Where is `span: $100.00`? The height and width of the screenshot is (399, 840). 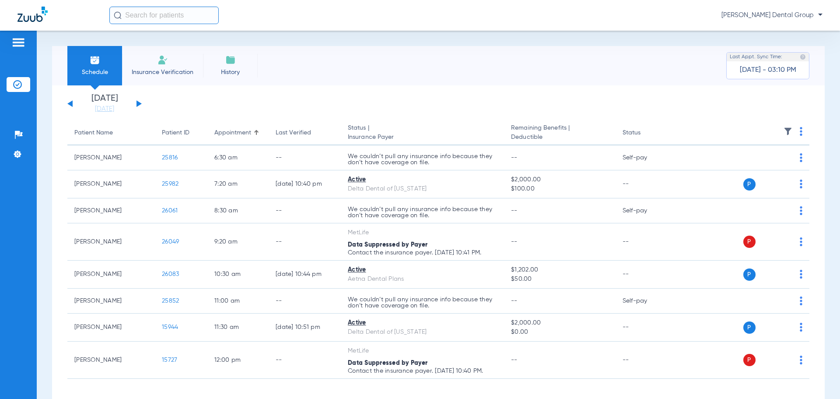
span: $100.00 is located at coordinates (560, 189).